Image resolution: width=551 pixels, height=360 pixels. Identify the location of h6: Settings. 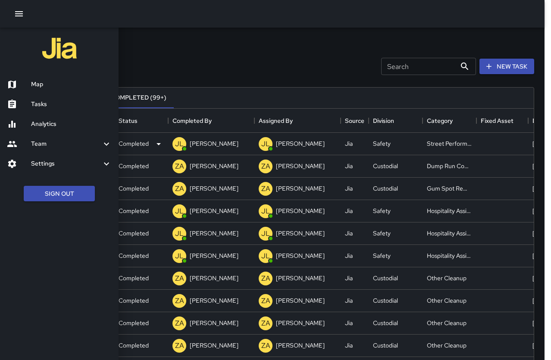
(66, 164).